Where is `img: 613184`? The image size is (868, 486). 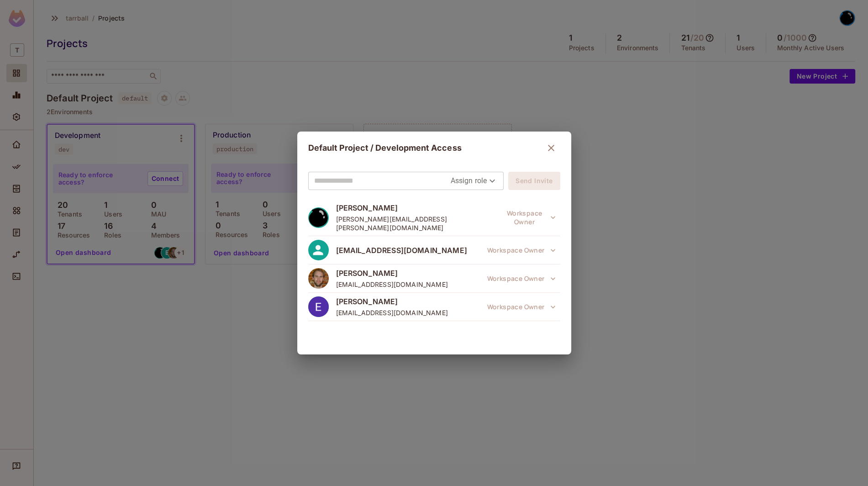 img: 613184 is located at coordinates (318, 278).